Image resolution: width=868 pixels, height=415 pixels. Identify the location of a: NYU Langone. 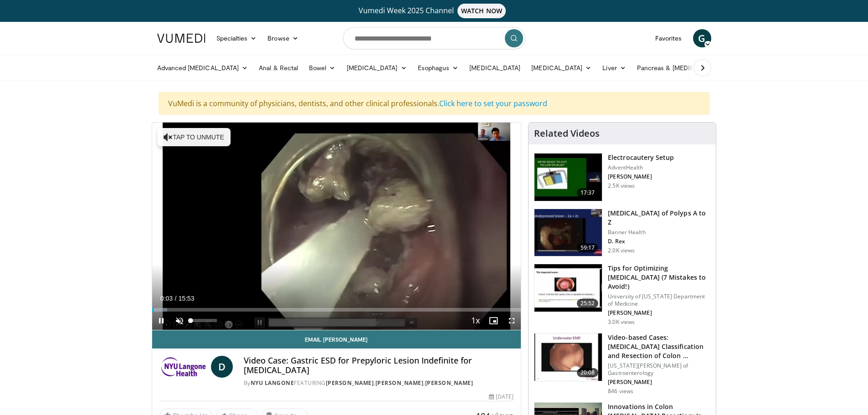
(272, 383).